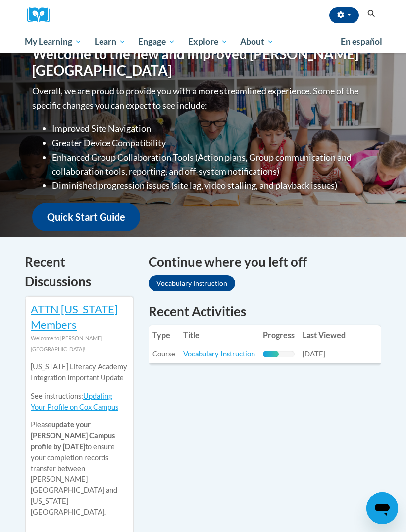  I want to click on a: Engage, so click(157, 42).